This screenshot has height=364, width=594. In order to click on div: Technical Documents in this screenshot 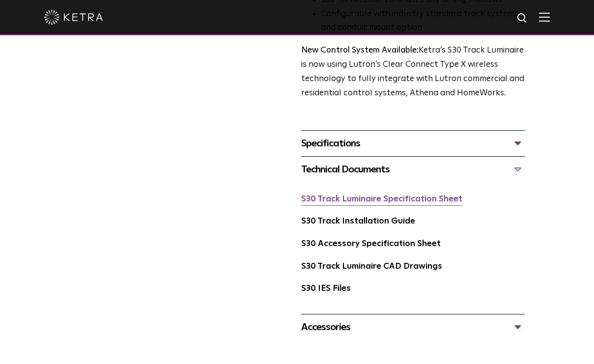, I will do `click(412, 169)`.